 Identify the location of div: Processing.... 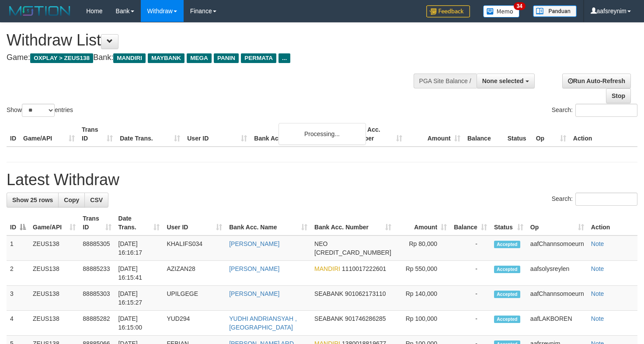
(322, 134).